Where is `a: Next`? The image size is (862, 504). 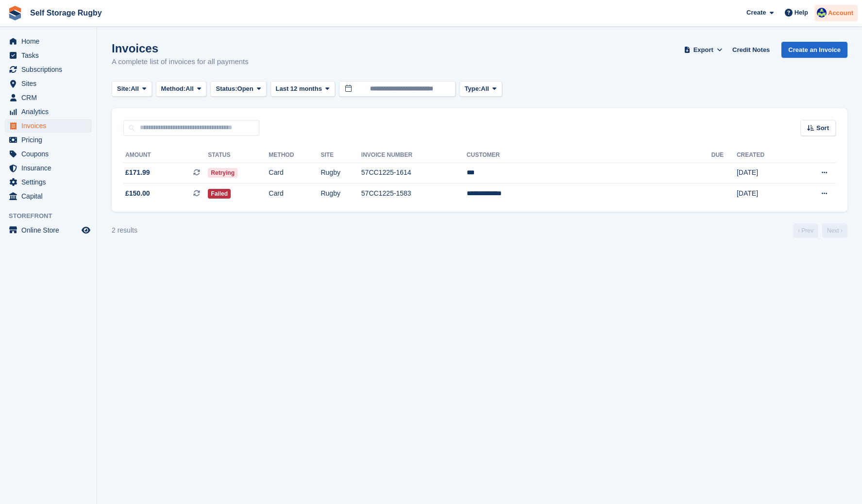
a: Next is located at coordinates (835, 231).